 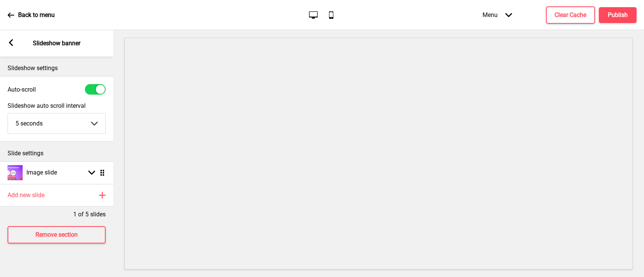 I want to click on p: Slide settings, so click(x=57, y=154).